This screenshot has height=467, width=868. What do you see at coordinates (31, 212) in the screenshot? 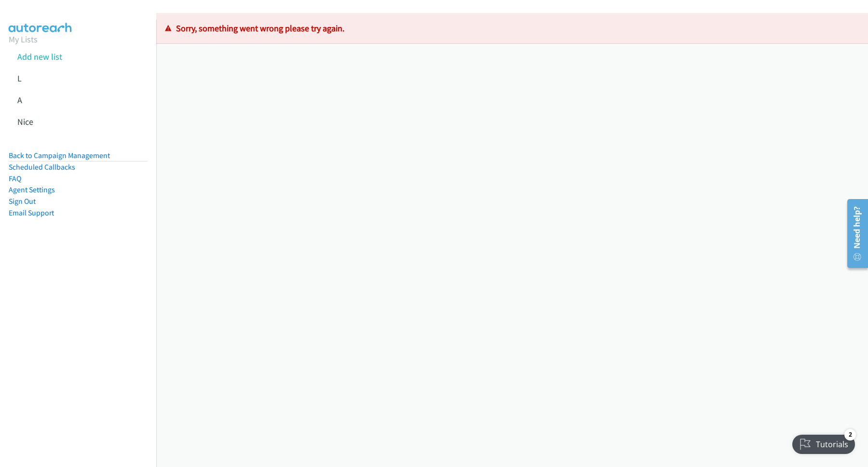
I see `a: Email Support` at bounding box center [31, 212].